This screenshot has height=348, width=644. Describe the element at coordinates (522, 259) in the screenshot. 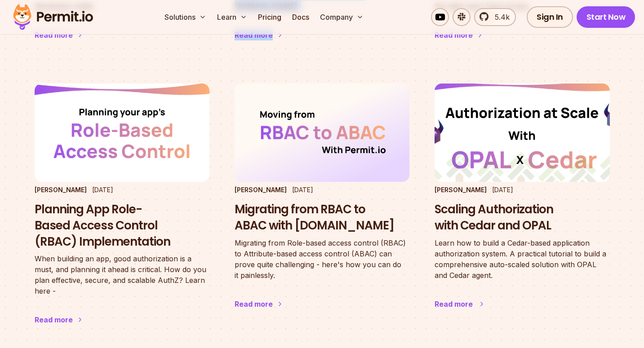

I see `p: Learn how to build a Cedar-based application authorization system. A practical tutorial to build ...` at that location.